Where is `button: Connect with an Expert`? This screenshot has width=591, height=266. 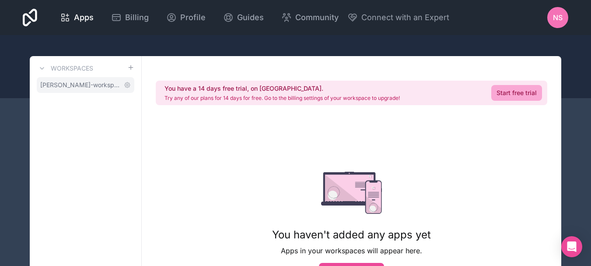 button: Connect with an Expert is located at coordinates (398, 18).